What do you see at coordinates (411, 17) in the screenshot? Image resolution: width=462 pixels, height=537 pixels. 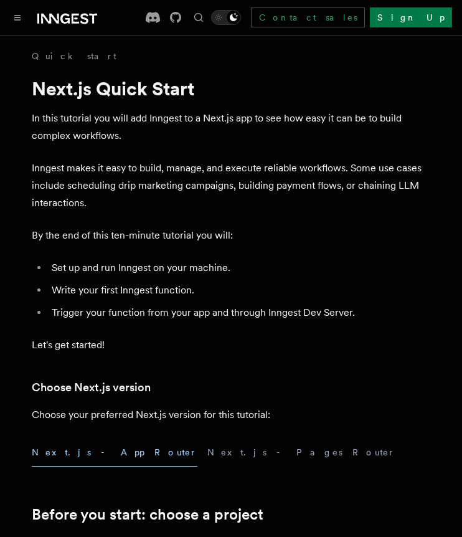 I see `a: Sign Up` at bounding box center [411, 17].